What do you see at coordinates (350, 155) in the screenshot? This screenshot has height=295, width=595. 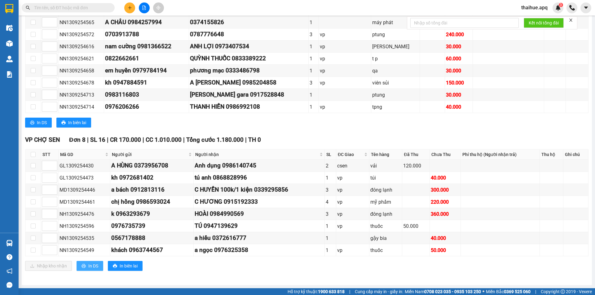 I see `span: ĐC Giao` at bounding box center [350, 155].